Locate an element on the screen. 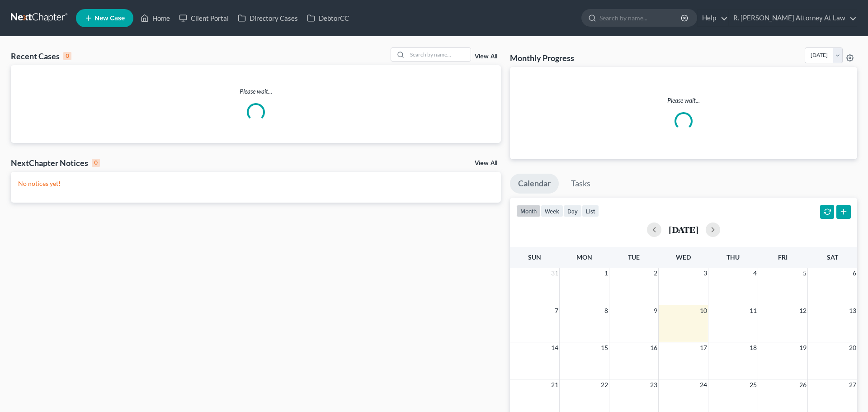  span: 2 is located at coordinates (656, 273).